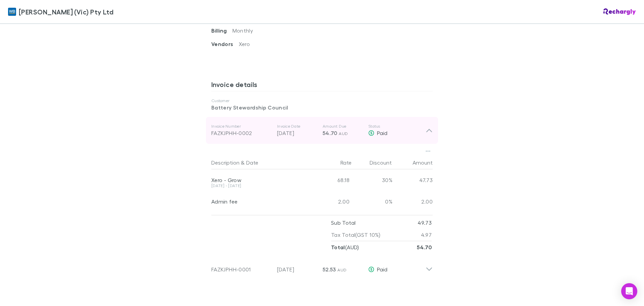 The height and width of the screenshot is (306, 644). Describe the element at coordinates (426, 235) in the screenshot. I see `p: 4.97` at that location.